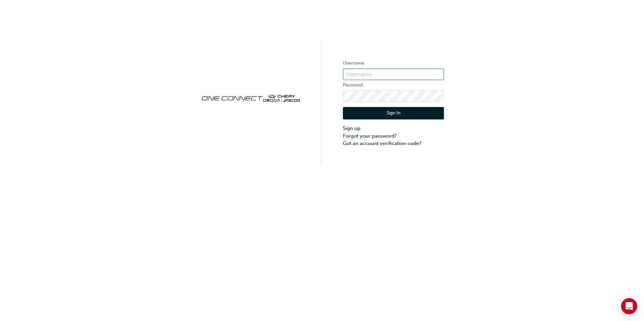 This screenshot has width=644, height=321. I want to click on div: Open Intercom Messenger, so click(629, 306).